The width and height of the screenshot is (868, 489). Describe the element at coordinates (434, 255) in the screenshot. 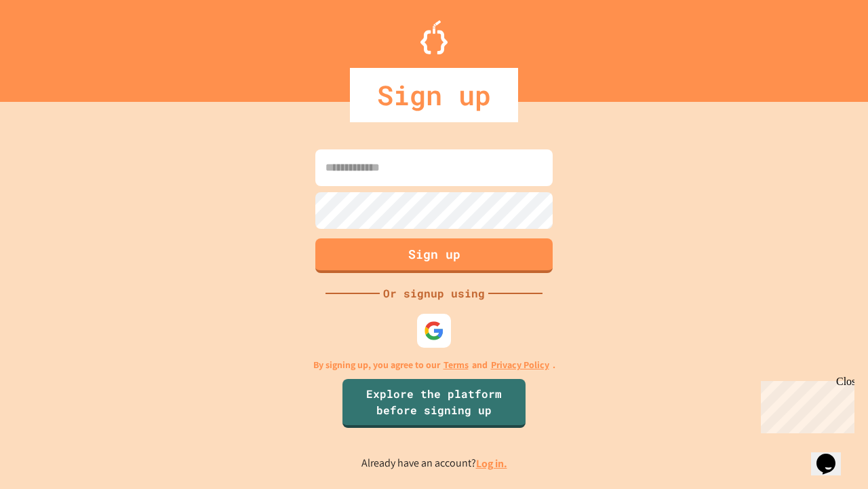

I see `button: Sign up` at that location.